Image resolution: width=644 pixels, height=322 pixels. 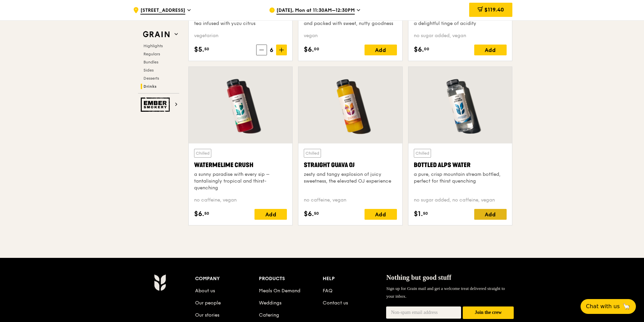 I want to click on input: Non-spam email address, so click(x=424, y=312).